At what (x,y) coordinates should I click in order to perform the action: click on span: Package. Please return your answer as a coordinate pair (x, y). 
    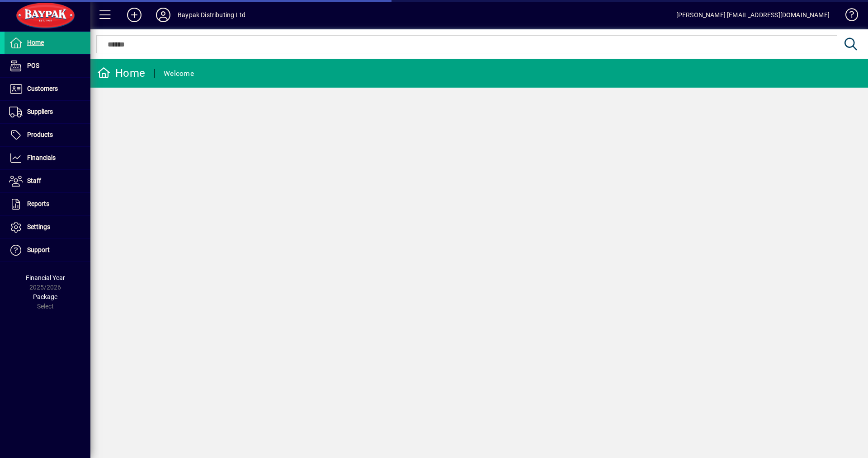
    Looking at the image, I should click on (45, 297).